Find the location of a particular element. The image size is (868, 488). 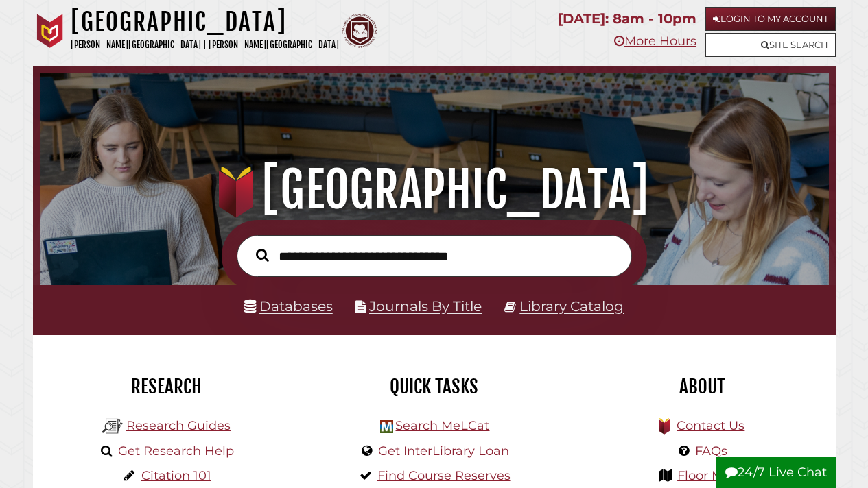

a: Library Catalog is located at coordinates (572, 306).